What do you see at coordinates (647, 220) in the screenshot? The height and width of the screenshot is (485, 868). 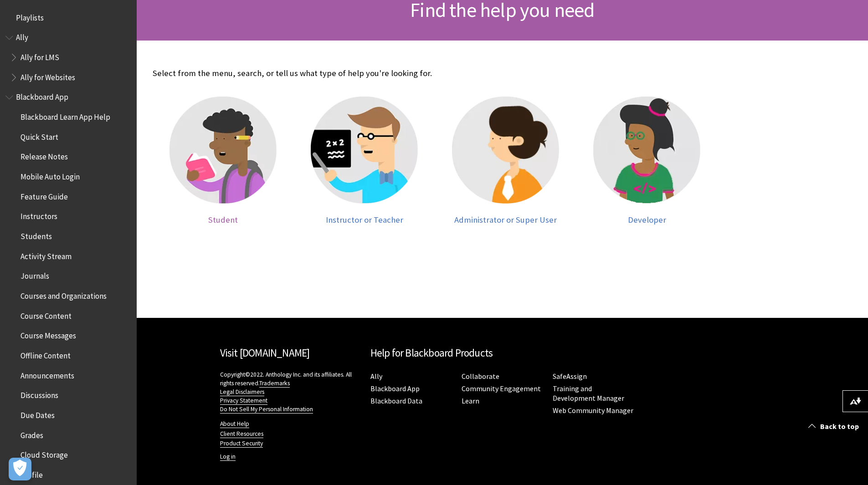 I see `span: Developer` at bounding box center [647, 220].